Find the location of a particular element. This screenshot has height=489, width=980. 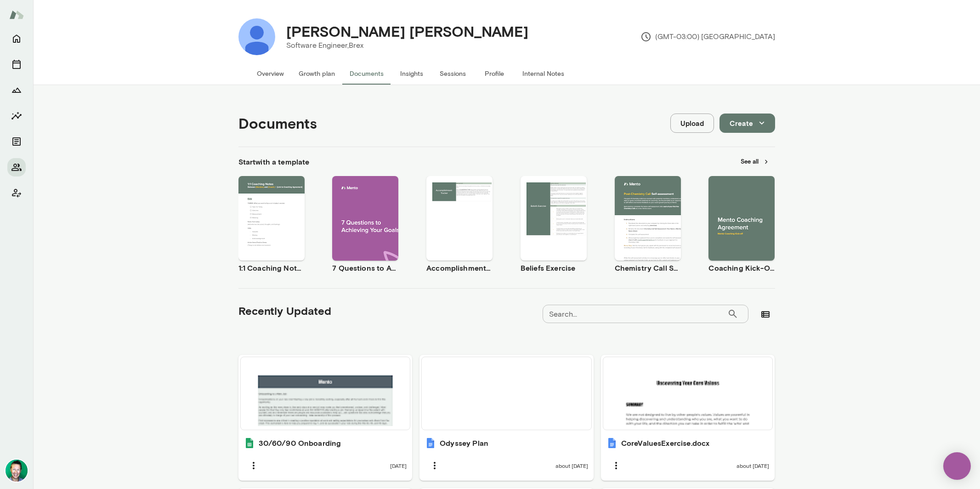

button: Profile is located at coordinates (495, 74).